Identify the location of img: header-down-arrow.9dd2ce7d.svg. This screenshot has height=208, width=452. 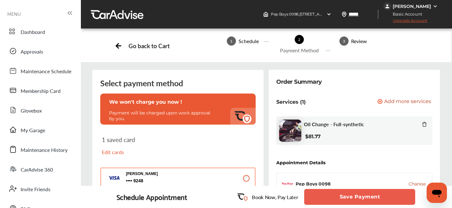
(329, 14).